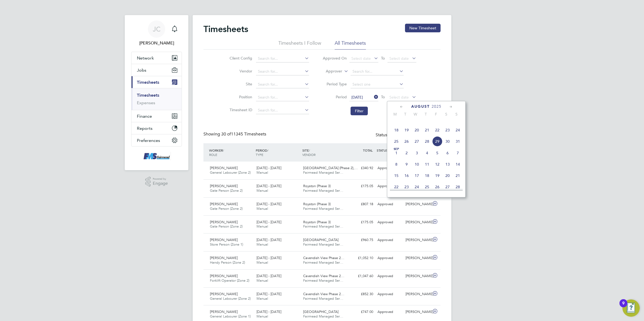 Image resolution: width=644 pixels, height=321 pixels. What do you see at coordinates (156, 156) in the screenshot?
I see `a: Go to home page` at bounding box center [156, 156].